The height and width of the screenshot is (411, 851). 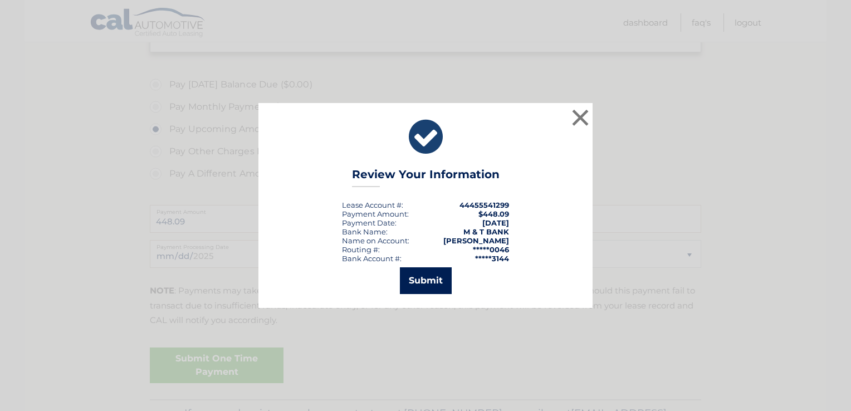 I want to click on div: Bank Name:, so click(x=365, y=232).